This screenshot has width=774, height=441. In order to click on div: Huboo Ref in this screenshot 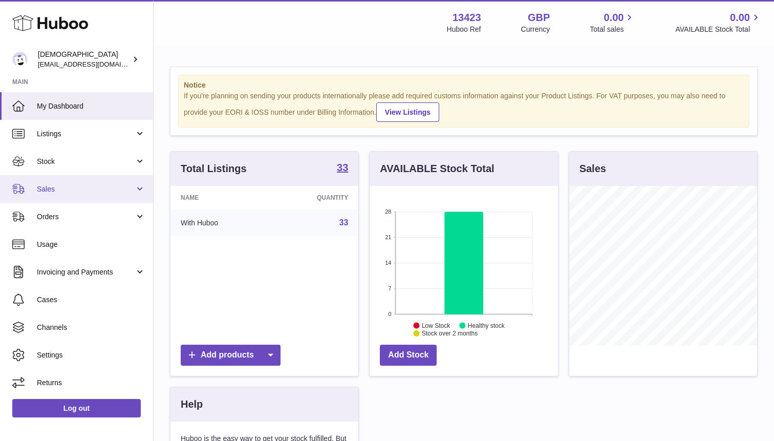, I will do `click(464, 29)`.